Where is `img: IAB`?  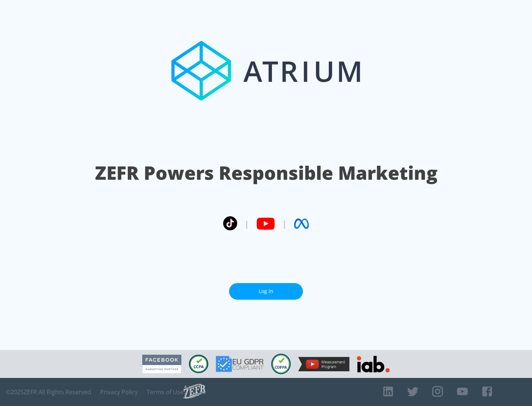
img: IAB is located at coordinates (373, 364).